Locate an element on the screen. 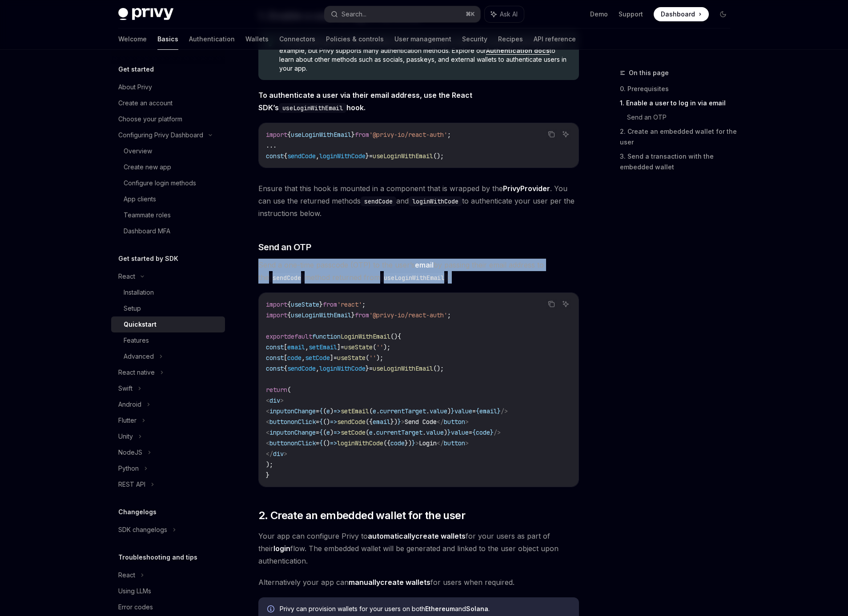 The width and height of the screenshot is (848, 616). span: useState is located at coordinates (352, 358).